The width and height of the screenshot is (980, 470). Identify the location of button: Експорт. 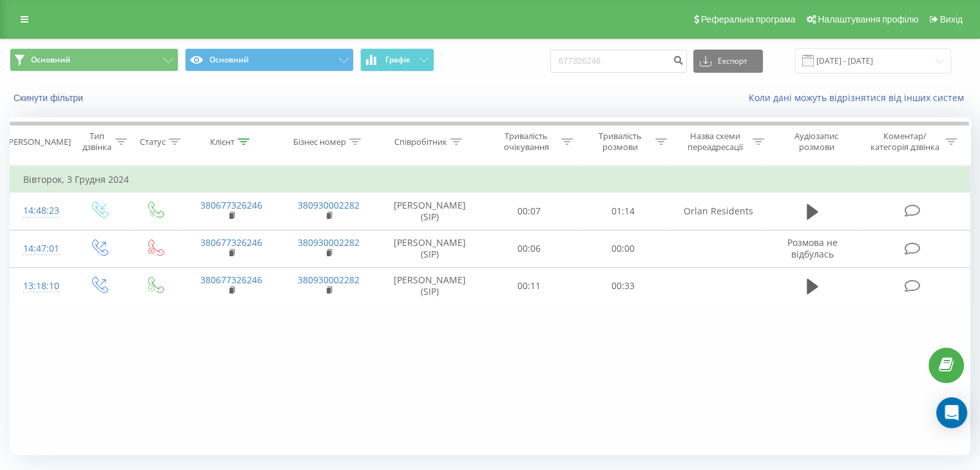
(728, 61).